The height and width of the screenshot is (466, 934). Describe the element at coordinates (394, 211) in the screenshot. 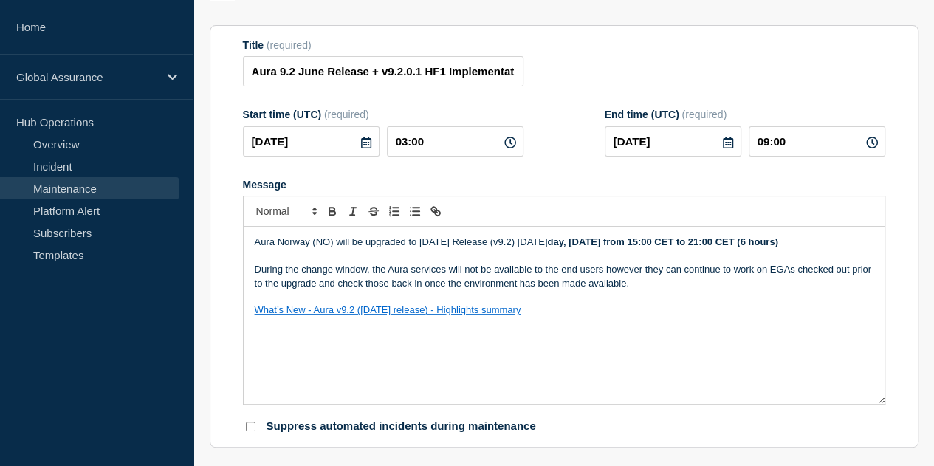

I see `button: Toggle ordered list` at that location.